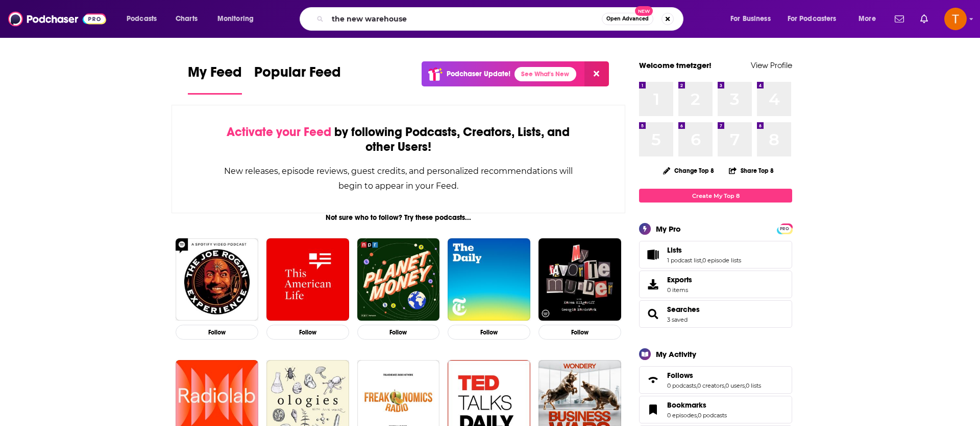 The width and height of the screenshot is (980, 426). I want to click on button: Change Top 8, so click(689, 170).